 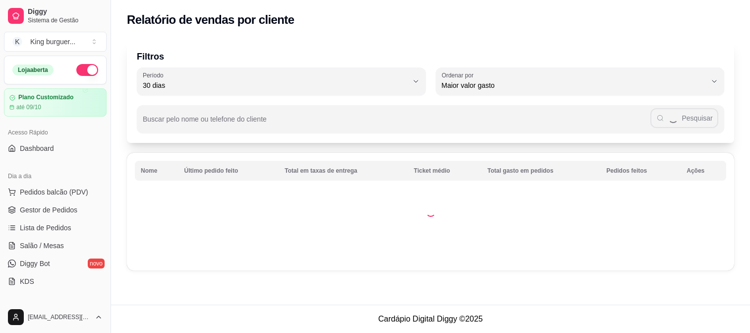 I want to click on a: Plano Customizadoaté 09/10, so click(x=55, y=102).